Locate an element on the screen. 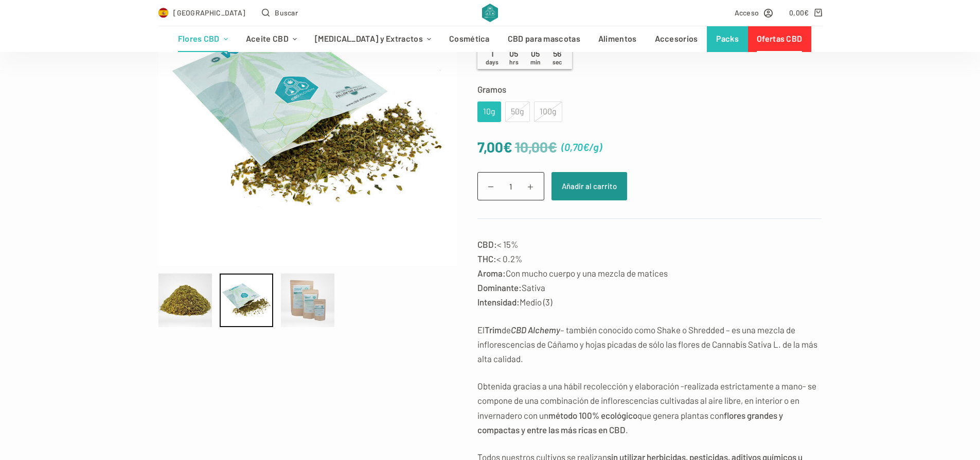 The width and height of the screenshot is (980, 460). span: sec is located at coordinates (557, 62).